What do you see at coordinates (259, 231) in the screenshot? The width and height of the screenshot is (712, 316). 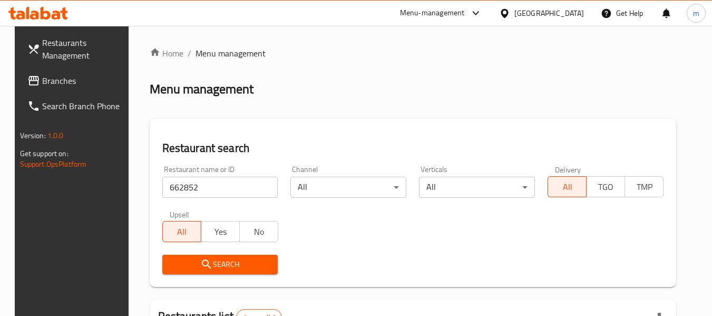 I see `button: No` at bounding box center [259, 231].